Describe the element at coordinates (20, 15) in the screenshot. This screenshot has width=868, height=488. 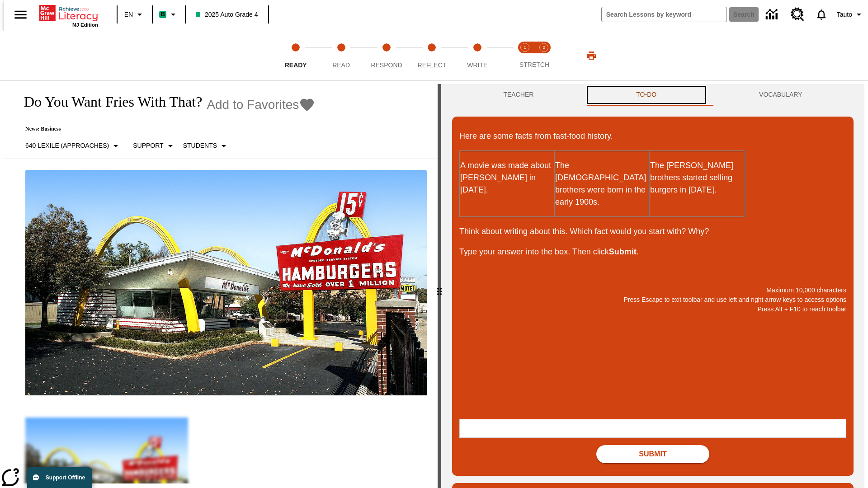
I see `button: Open side menu` at that location.